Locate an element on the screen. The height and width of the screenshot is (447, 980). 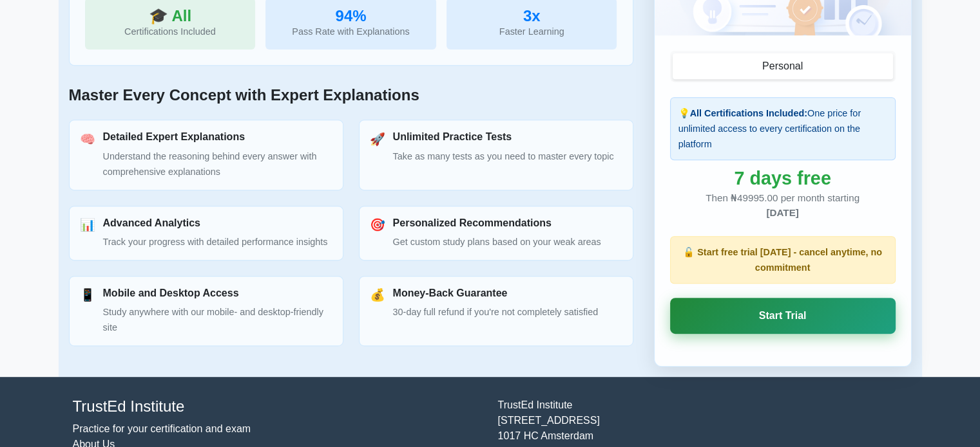
a: Practice for your certification and exam is located at coordinates (162, 429).